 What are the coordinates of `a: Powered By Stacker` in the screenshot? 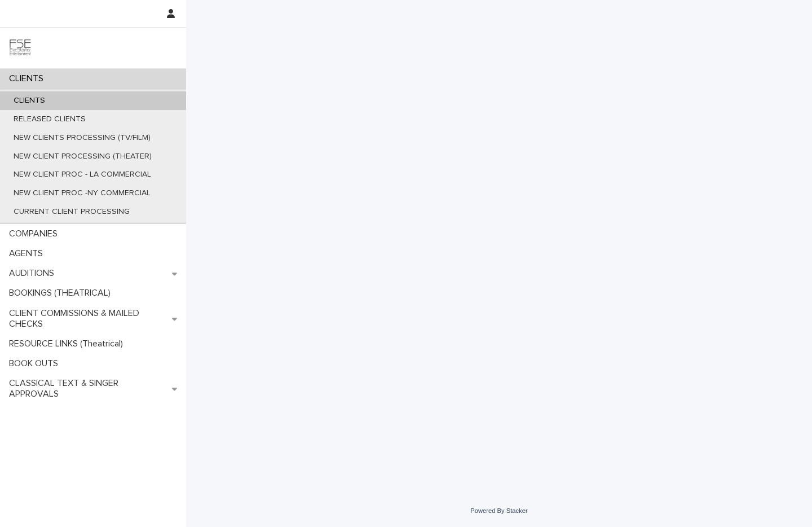 It's located at (498, 510).